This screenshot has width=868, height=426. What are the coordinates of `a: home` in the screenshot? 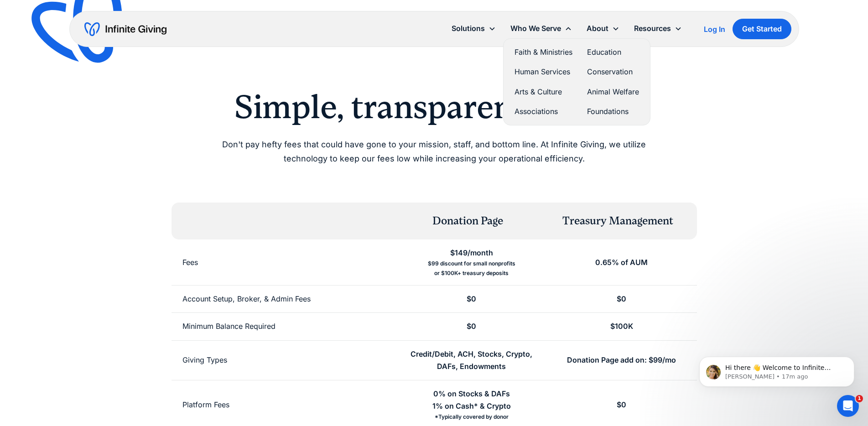 It's located at (125, 29).